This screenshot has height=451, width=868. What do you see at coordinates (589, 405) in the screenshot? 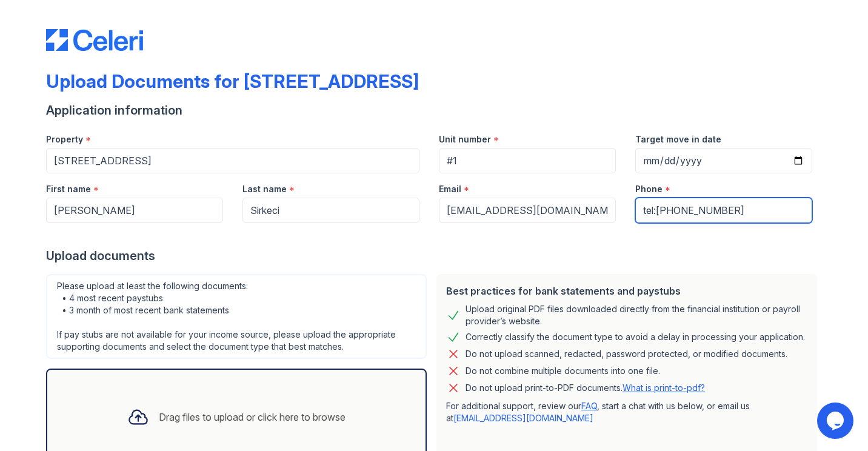
I see `a: FAQ` at bounding box center [589, 405].